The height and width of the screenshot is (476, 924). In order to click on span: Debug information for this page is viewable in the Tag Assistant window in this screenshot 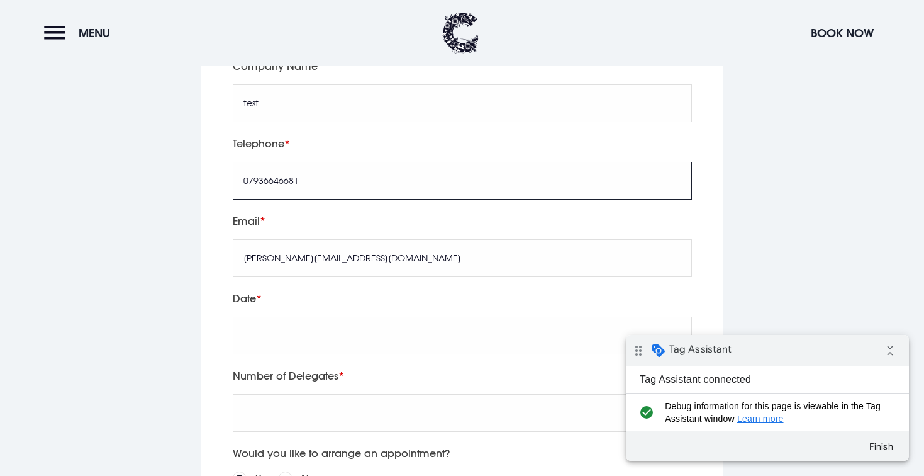, I will do `click(150, 77)`.